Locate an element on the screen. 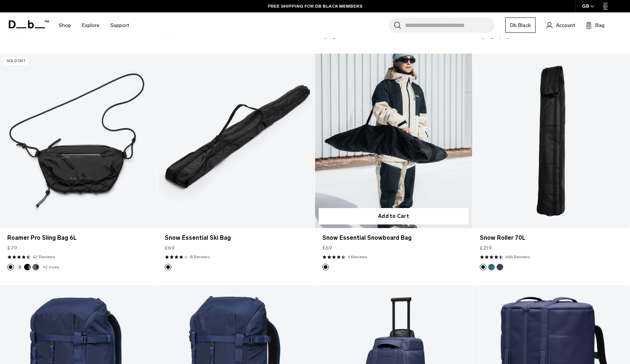  a: Shop is located at coordinates (65, 25).